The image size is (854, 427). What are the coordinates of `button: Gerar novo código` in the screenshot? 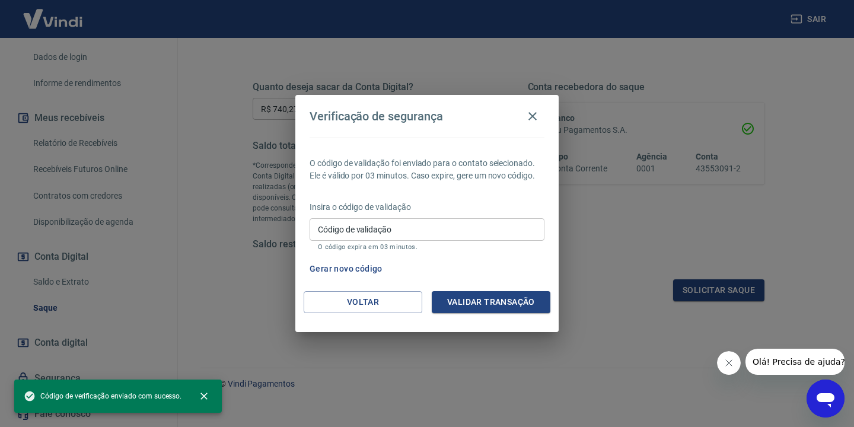 It's located at (346, 269).